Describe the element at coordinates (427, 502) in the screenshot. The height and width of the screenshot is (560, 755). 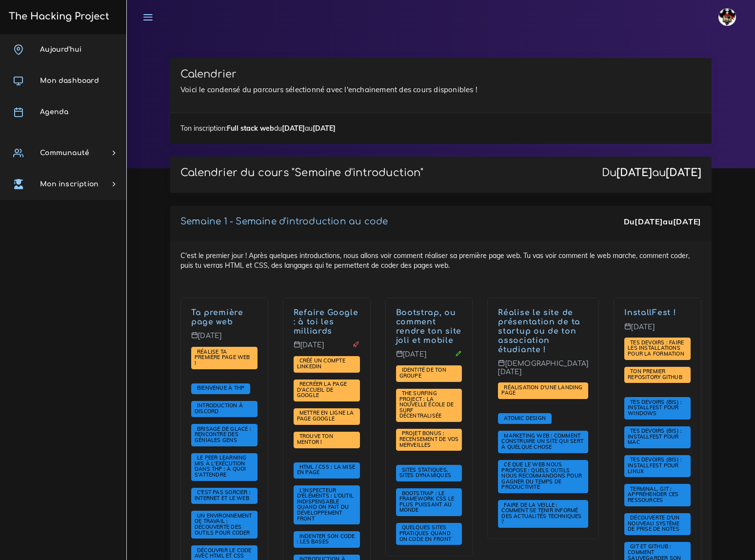
I see `span: Bootstrap : le framework CSS le plus puissant au monde` at that location.